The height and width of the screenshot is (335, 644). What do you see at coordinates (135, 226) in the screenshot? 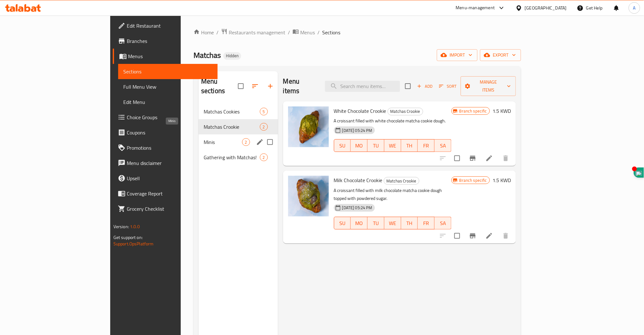
I see `span: 1.0.0` at bounding box center [135, 226].